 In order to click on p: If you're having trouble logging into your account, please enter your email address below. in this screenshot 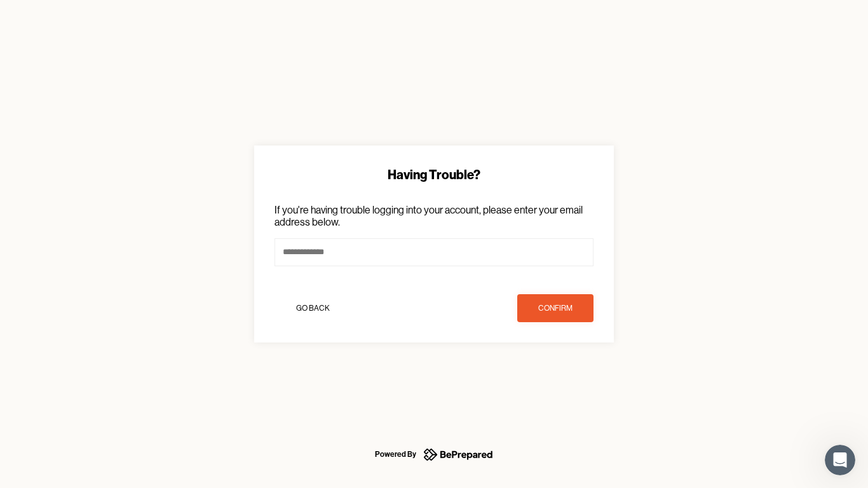, I will do `click(434, 216)`.